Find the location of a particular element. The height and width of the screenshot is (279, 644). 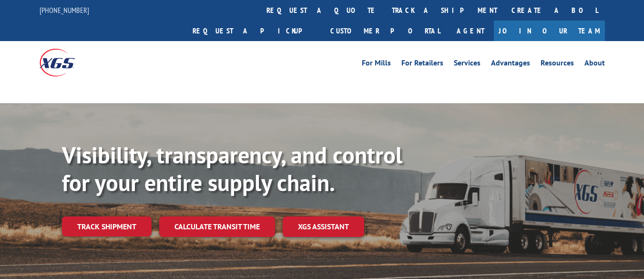

a: Request a pickup is located at coordinates (254, 30).